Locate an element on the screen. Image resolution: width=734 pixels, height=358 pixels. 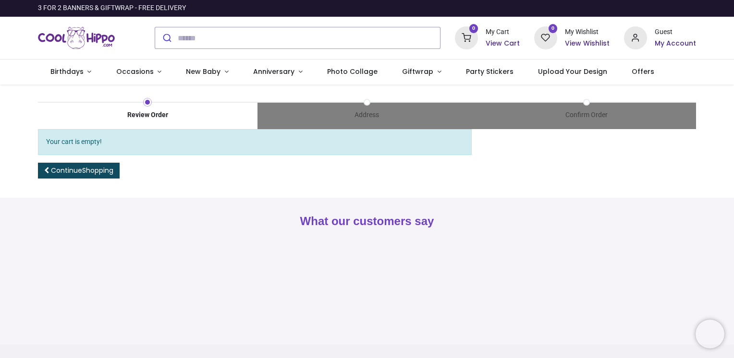
a: Anniversary is located at coordinates (278, 72).